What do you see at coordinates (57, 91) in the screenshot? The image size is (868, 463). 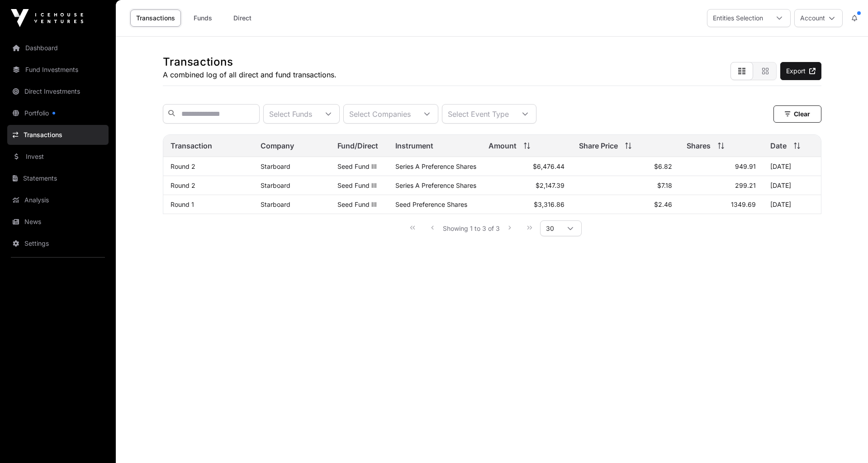 I see `a: Direct Investments` at bounding box center [57, 91].